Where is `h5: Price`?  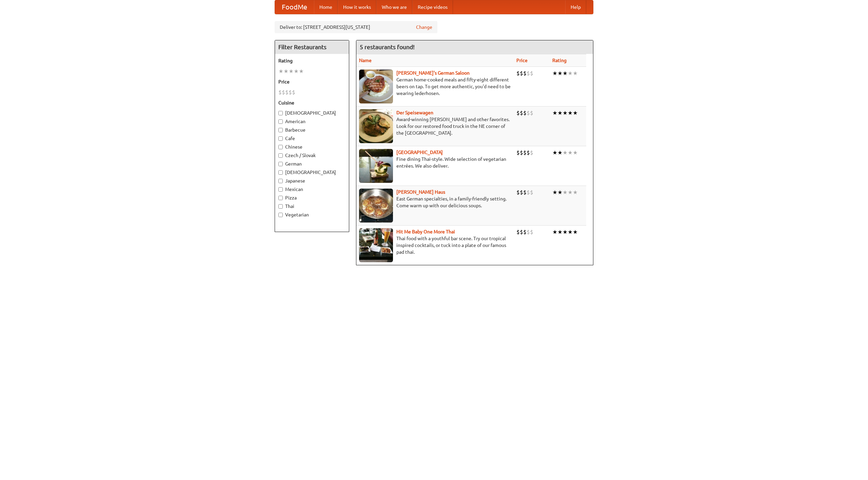 h5: Price is located at coordinates (312, 81).